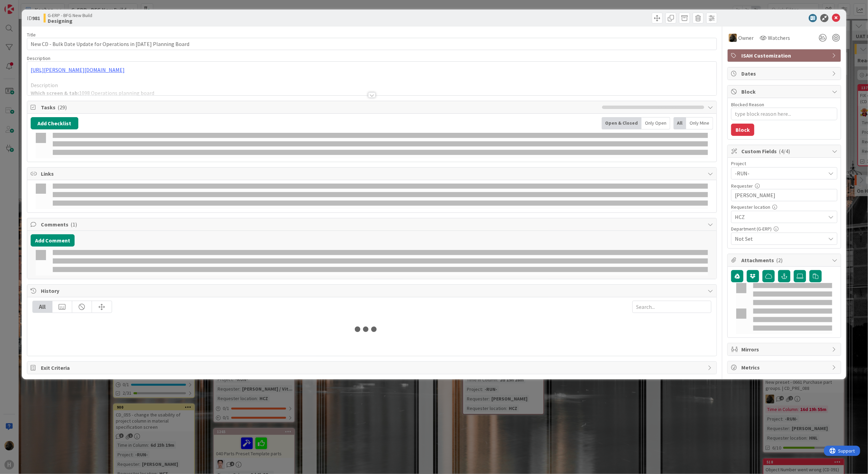 The image size is (868, 474). I want to click on span: Exit Criteria, so click(372, 368).